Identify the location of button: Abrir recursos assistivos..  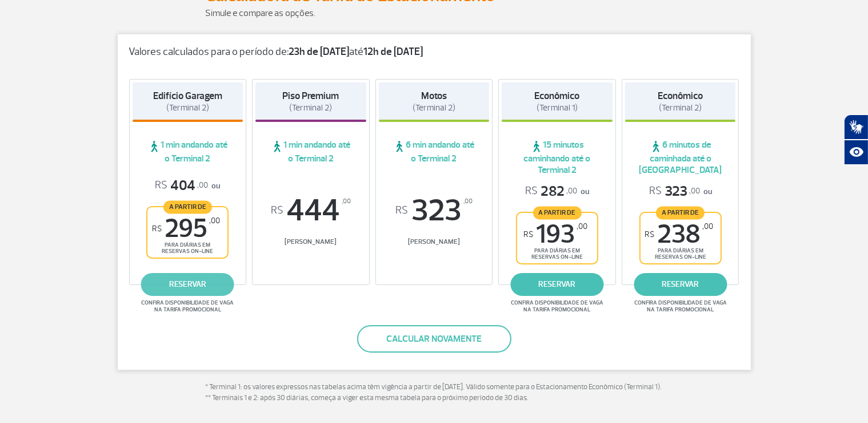
(856, 152).